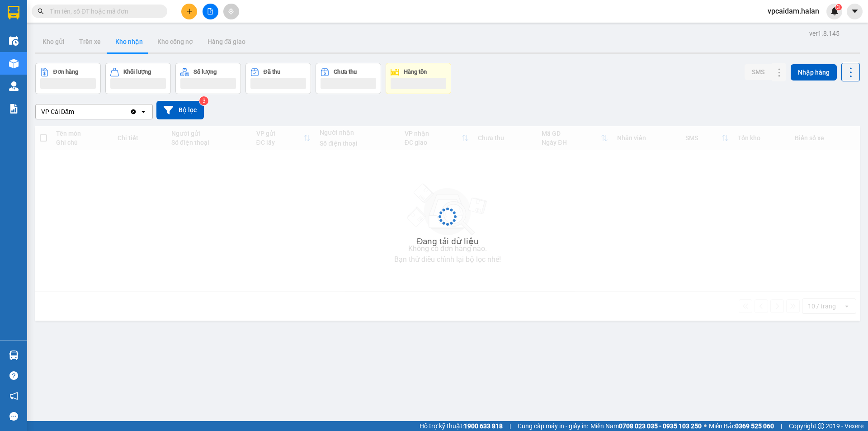 The height and width of the screenshot is (431, 868). I want to click on div: Đang tải dữ liệu, so click(448, 242).